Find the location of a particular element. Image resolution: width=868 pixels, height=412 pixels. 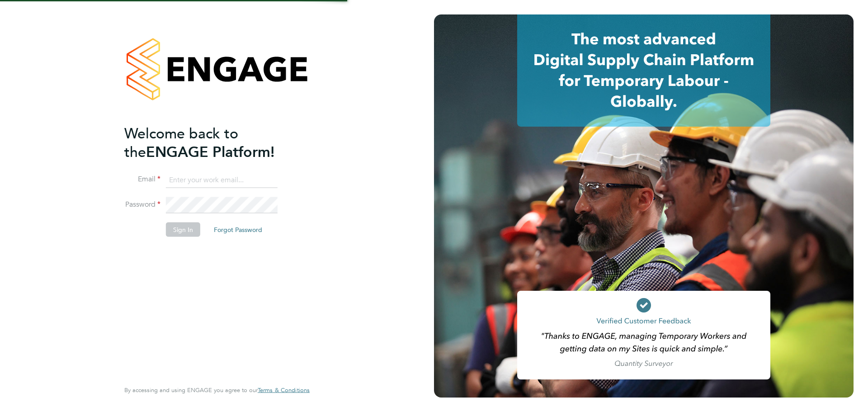

span: By accessing and using ENGAGE you agree to our is located at coordinates (217, 390).